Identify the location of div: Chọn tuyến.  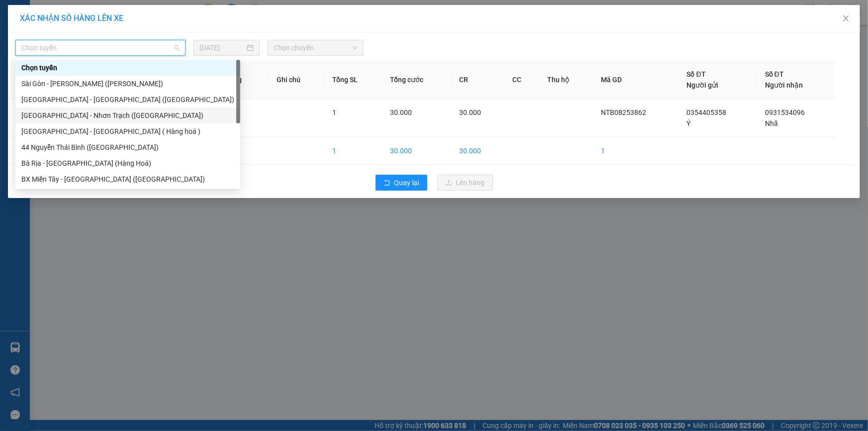
(128, 68).